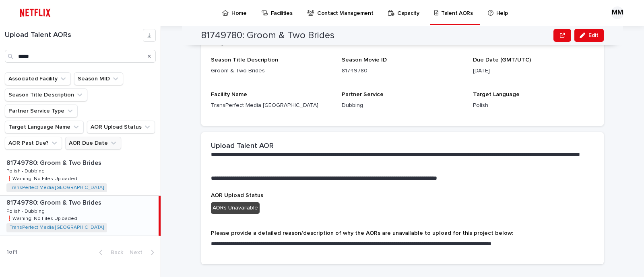 The width and height of the screenshot is (644, 277). What do you see at coordinates (364, 60) in the screenshot?
I see `span: Season Movie ID` at bounding box center [364, 60].